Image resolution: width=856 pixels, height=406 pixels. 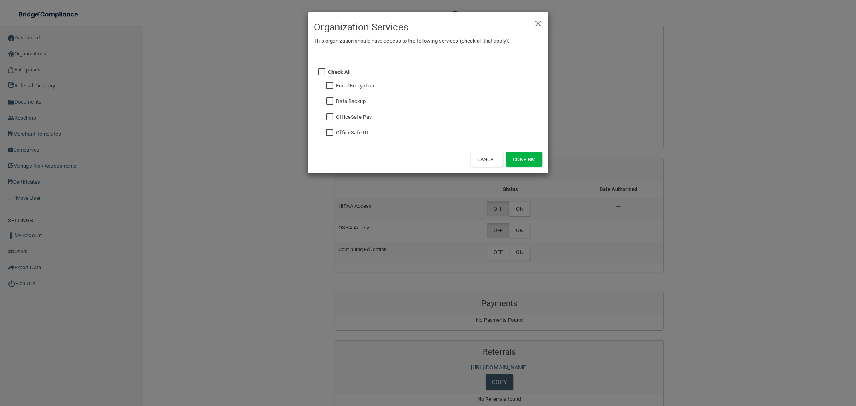 I want to click on label: Data Backup, so click(x=351, y=102).